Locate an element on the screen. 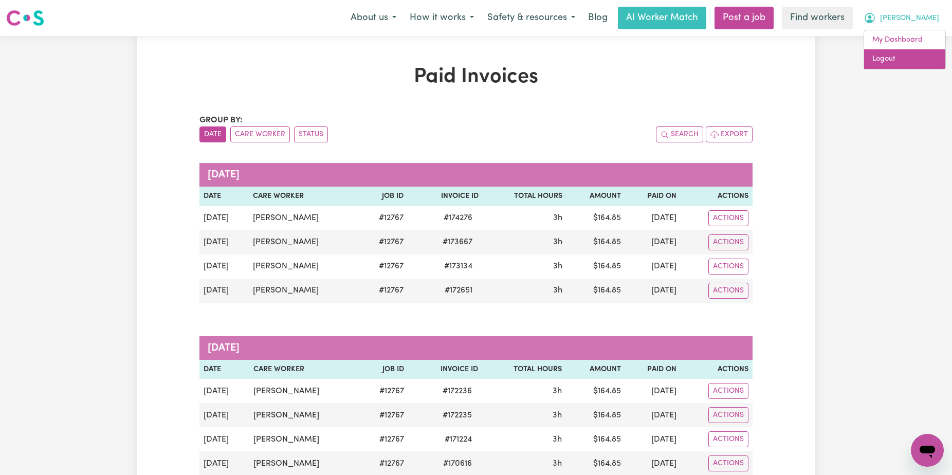 This screenshot has width=952, height=475. span: # 173134 is located at coordinates (458, 266).